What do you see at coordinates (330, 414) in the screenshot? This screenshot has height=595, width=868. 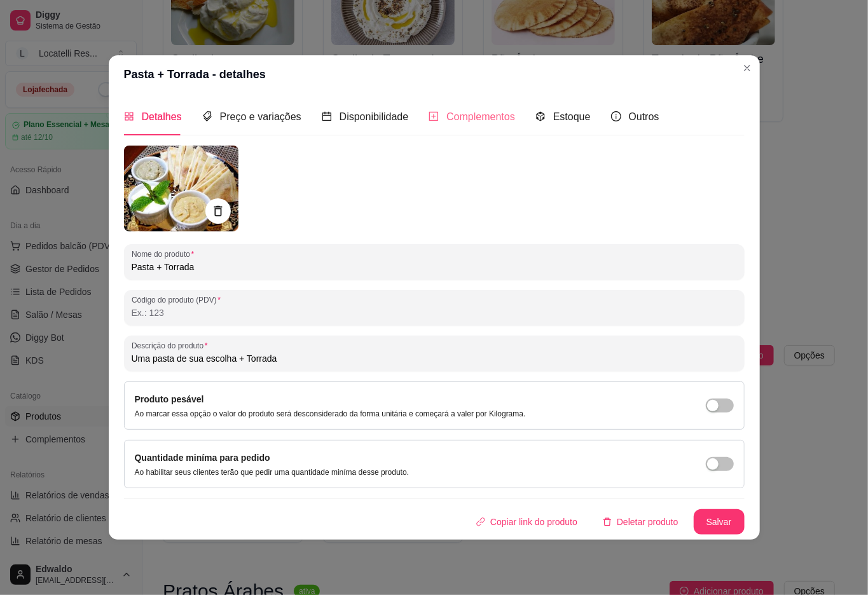 I see `p: Ao marcar essa opção o valor do produto será desconsiderado da forma unitária e começará a valer ...` at bounding box center [330, 414].